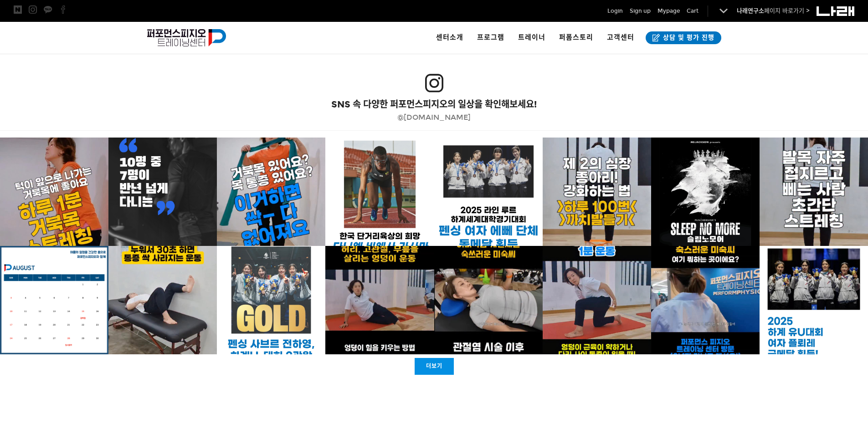 This screenshot has height=434, width=868. I want to click on span: Mypage, so click(669, 11).